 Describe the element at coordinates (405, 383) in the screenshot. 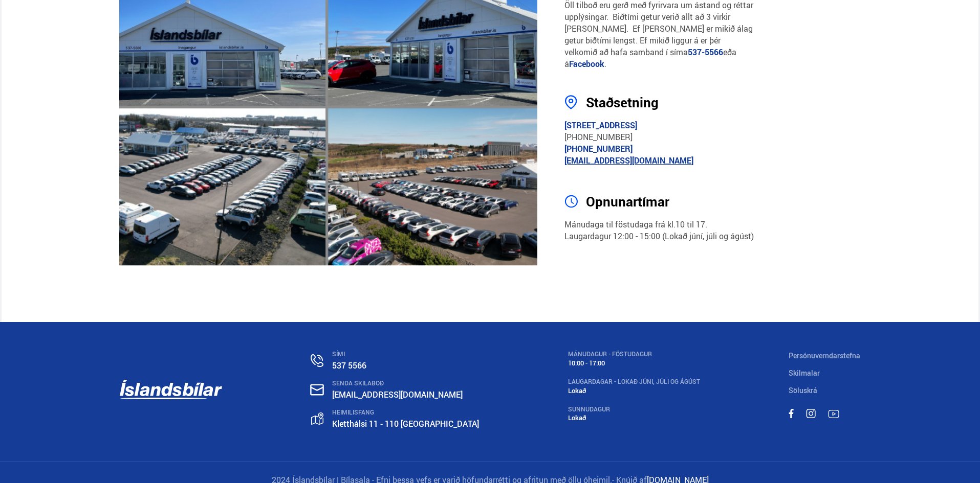

I see `div: SENDA SKILABOÐ` at that location.